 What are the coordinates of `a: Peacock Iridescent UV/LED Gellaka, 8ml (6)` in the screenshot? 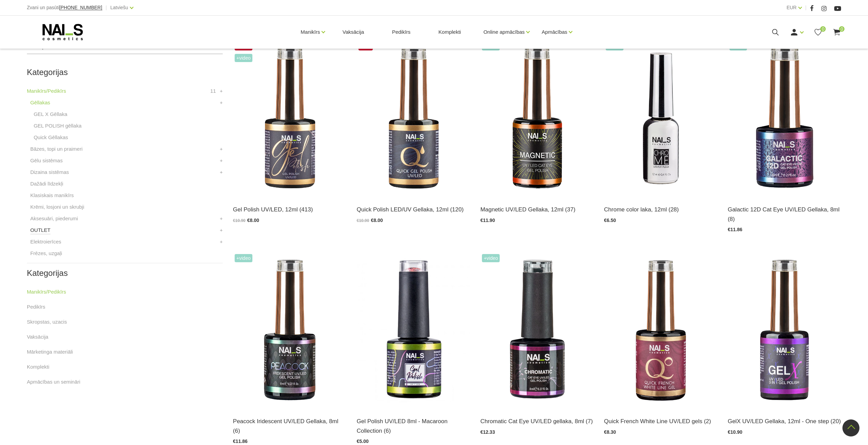 It's located at (289, 426).